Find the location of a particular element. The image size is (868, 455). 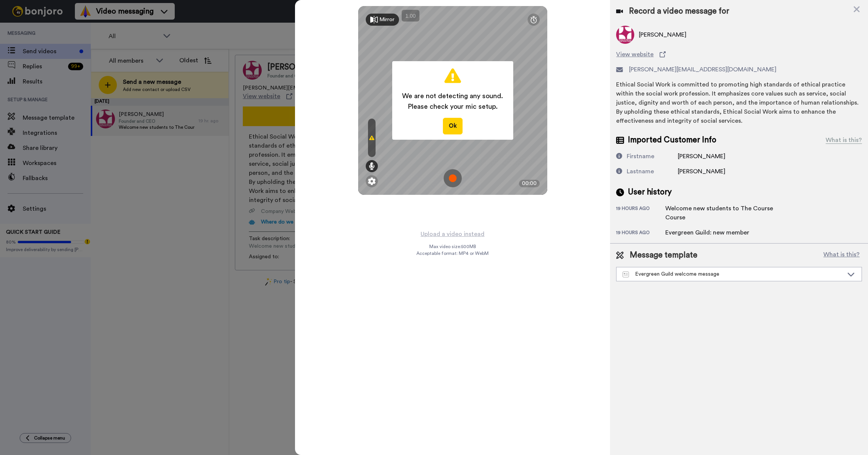

span: Imported Customer Info is located at coordinates (672, 140).